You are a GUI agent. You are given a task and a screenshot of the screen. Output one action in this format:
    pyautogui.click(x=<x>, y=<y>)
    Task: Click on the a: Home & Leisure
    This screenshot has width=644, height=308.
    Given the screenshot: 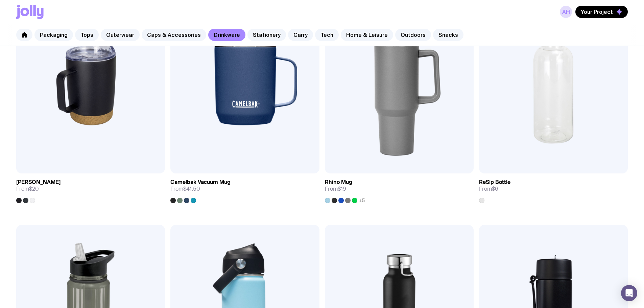 What is the action you would take?
    pyautogui.click(x=367, y=35)
    